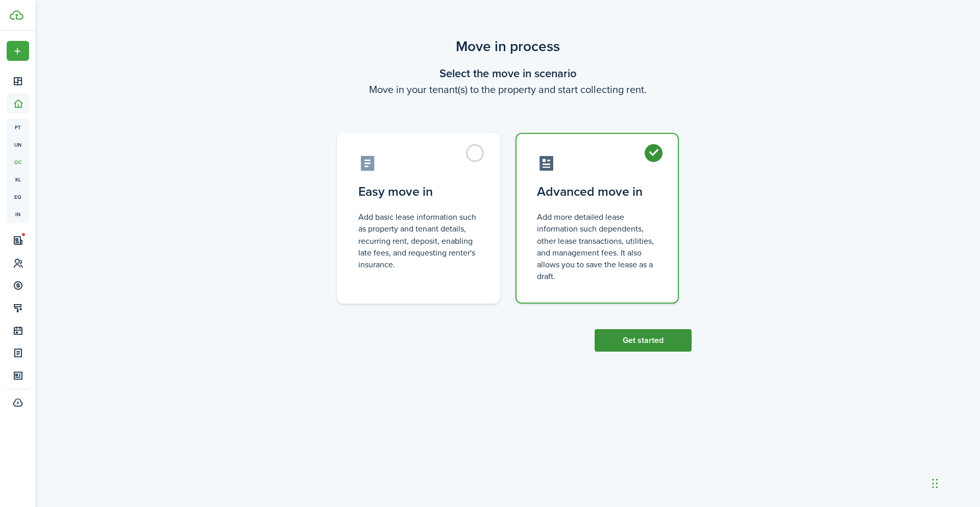 The width and height of the screenshot is (980, 507). I want to click on control-radio-card-title: Advanced move in, so click(598, 191).